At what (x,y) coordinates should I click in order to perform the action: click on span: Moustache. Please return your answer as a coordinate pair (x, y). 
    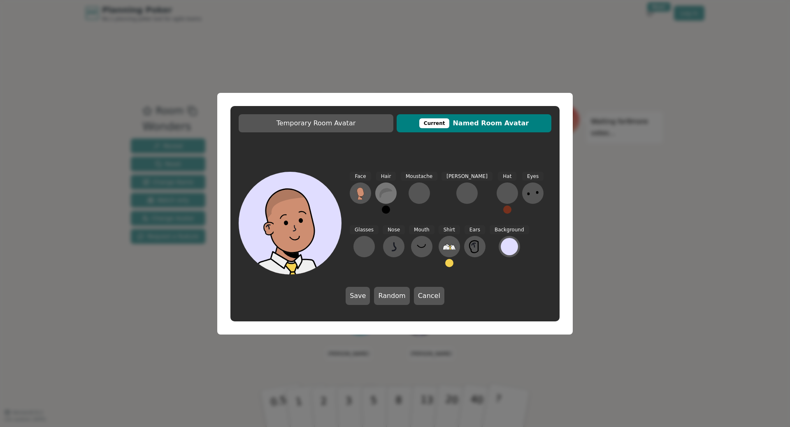
    Looking at the image, I should click on (419, 176).